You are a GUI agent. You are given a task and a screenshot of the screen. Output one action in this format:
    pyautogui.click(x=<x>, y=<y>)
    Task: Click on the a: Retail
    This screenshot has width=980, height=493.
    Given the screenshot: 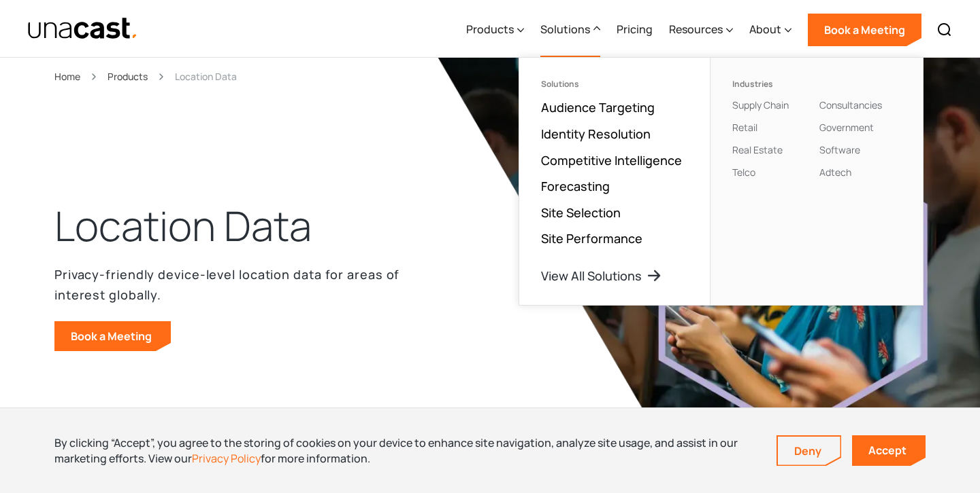 What is the action you would take?
    pyautogui.click(x=744, y=127)
    